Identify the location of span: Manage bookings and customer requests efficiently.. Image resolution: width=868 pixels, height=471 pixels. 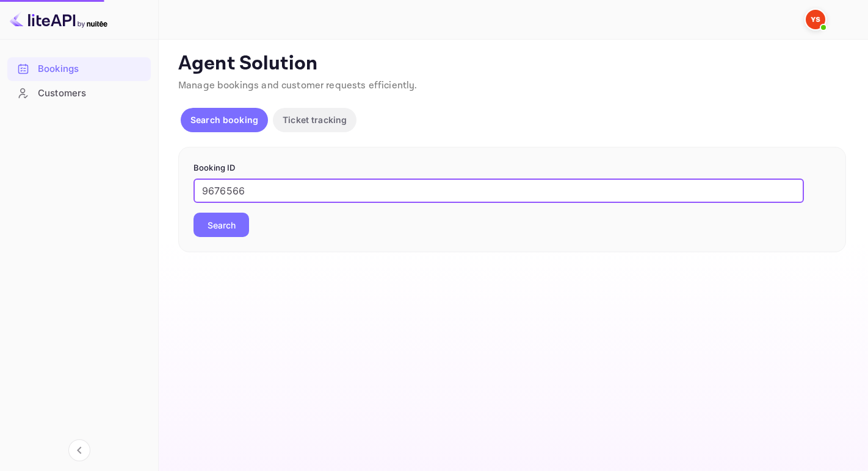
(298, 85).